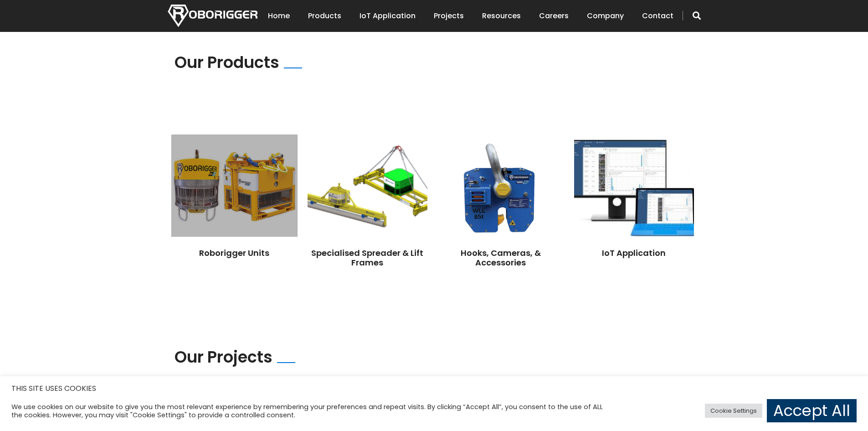 The width and height of the screenshot is (868, 431). What do you see at coordinates (434, 388) in the screenshot?
I see `h5: THIS SITE USES COOKIES` at bounding box center [434, 388].